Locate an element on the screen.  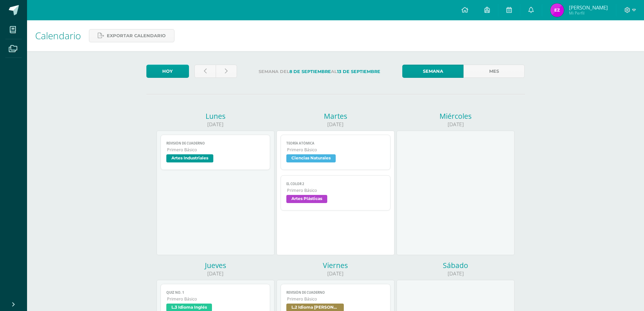
span: Mi Perfil is located at coordinates (588, 13).